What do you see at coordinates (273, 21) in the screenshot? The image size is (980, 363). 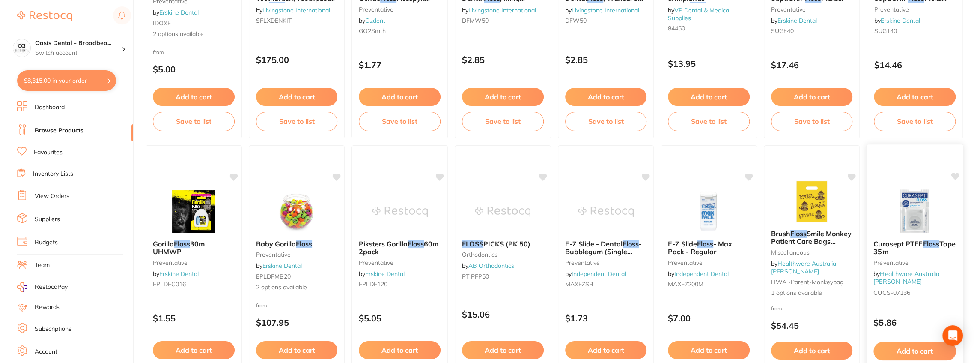 I see `span: SFLXDENKIT` at bounding box center [273, 21].